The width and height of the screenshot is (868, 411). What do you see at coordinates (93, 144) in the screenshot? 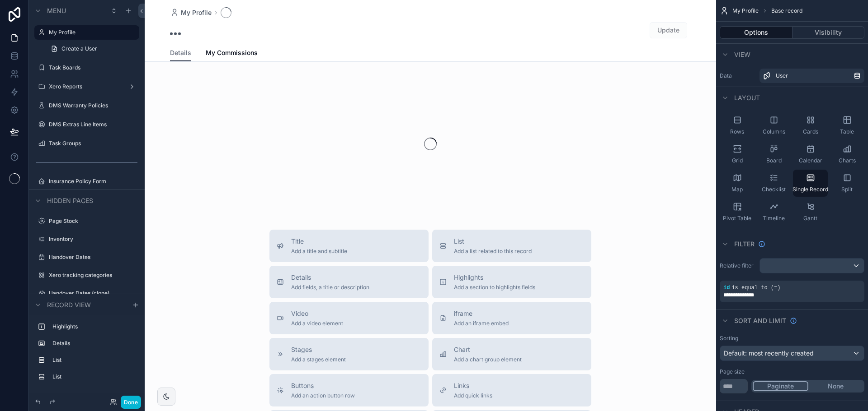
I see `a: Task Groups` at bounding box center [93, 144].